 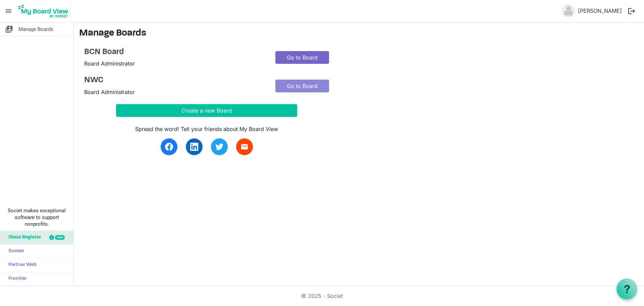 What do you see at coordinates (194, 147) in the screenshot?
I see `img: linkedin.svg` at bounding box center [194, 147].